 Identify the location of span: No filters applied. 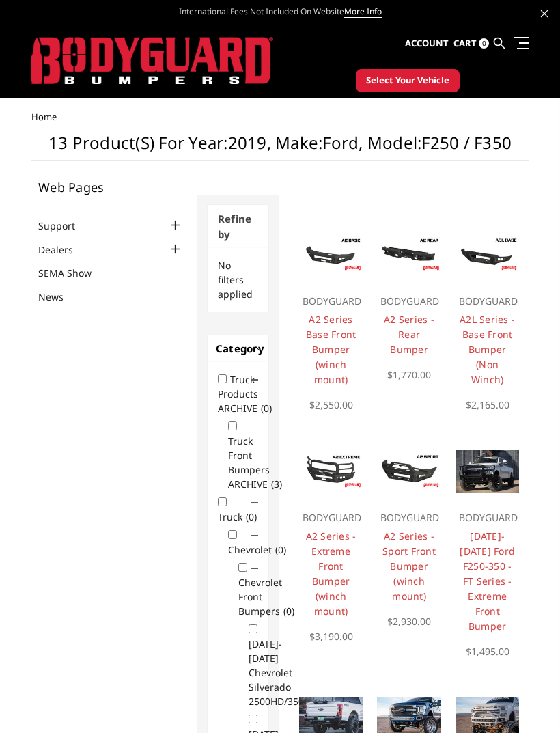
(235, 279).